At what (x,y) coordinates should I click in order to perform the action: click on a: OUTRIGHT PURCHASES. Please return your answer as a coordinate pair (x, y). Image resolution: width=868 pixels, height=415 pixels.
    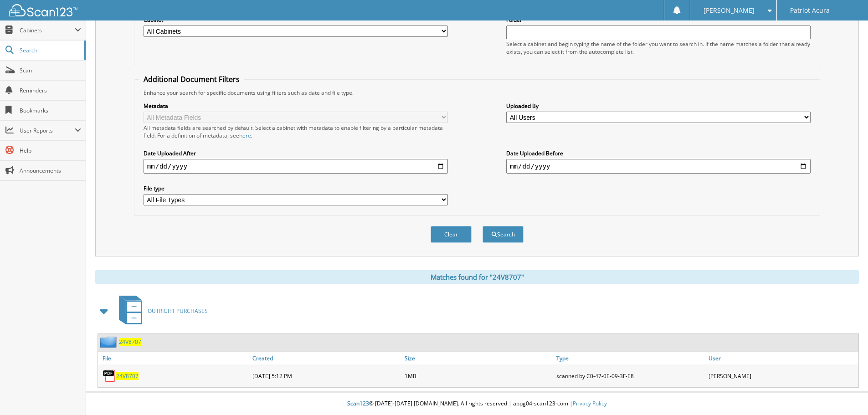
    Looking at the image, I should click on (160, 311).